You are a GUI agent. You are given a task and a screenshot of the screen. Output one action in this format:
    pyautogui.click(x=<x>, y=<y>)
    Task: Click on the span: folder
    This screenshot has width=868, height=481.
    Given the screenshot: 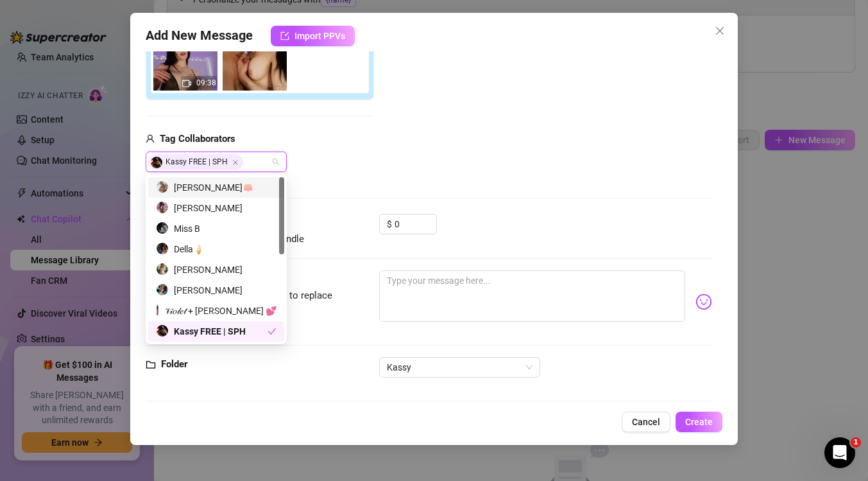 What is the action you would take?
    pyautogui.click(x=151, y=365)
    